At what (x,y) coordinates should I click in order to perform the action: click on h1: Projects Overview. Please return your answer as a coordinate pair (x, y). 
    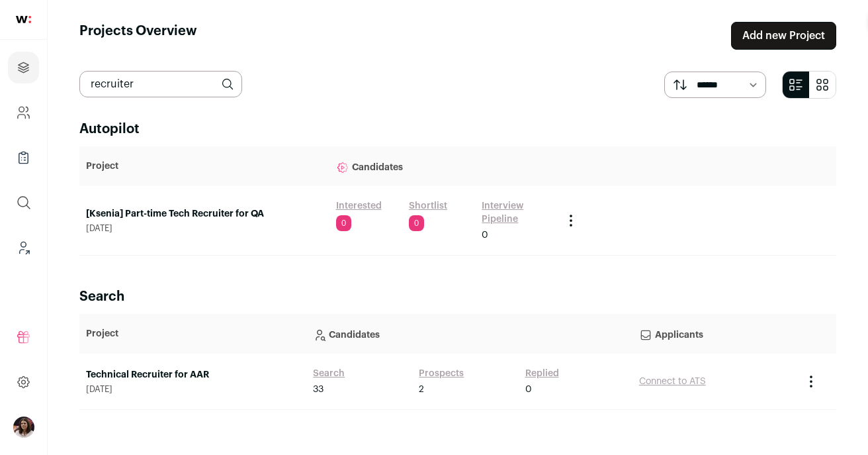
    Looking at the image, I should click on (138, 36).